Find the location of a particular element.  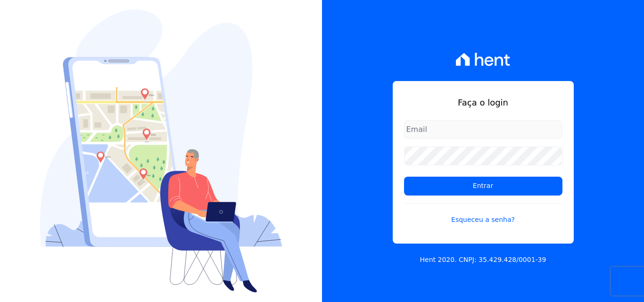

a: Esqueceu a senha? is located at coordinates (483, 214).